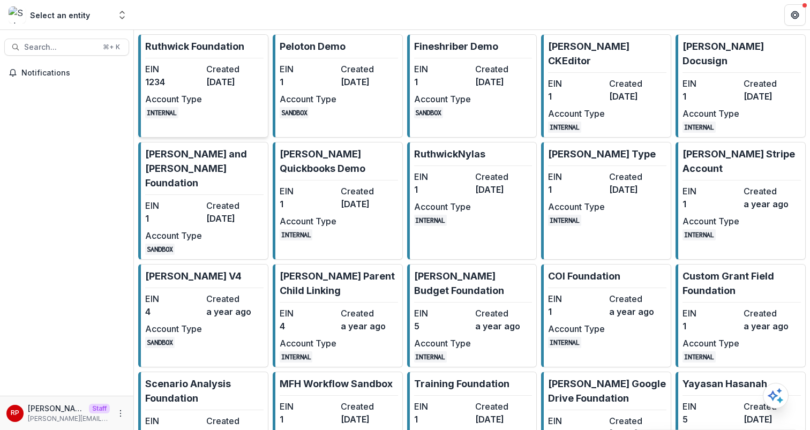 The image size is (810, 430). I want to click on div: ⌘ + K, so click(111, 47).